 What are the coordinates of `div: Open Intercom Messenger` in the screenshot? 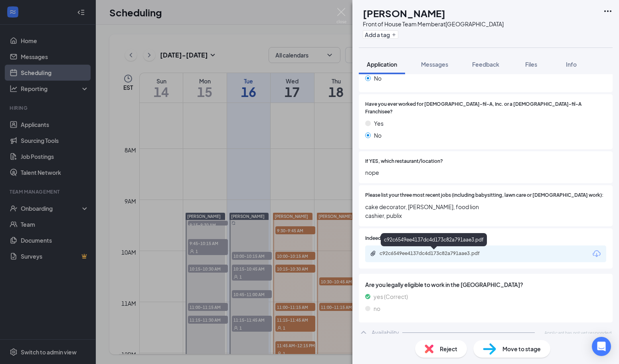 It's located at (602, 346).